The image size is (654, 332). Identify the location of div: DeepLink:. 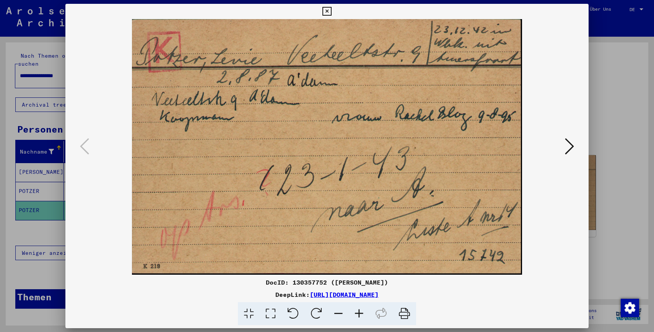
(327, 295).